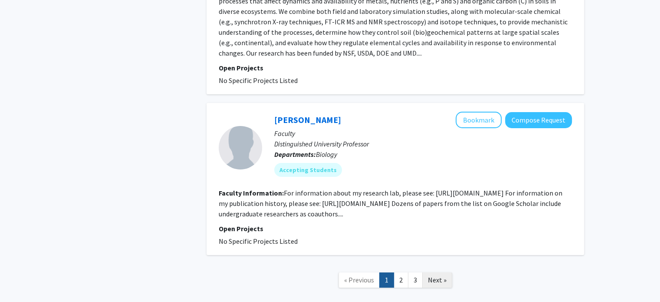  Describe the element at coordinates (423, 133) in the screenshot. I see `p: Faculty` at that location.